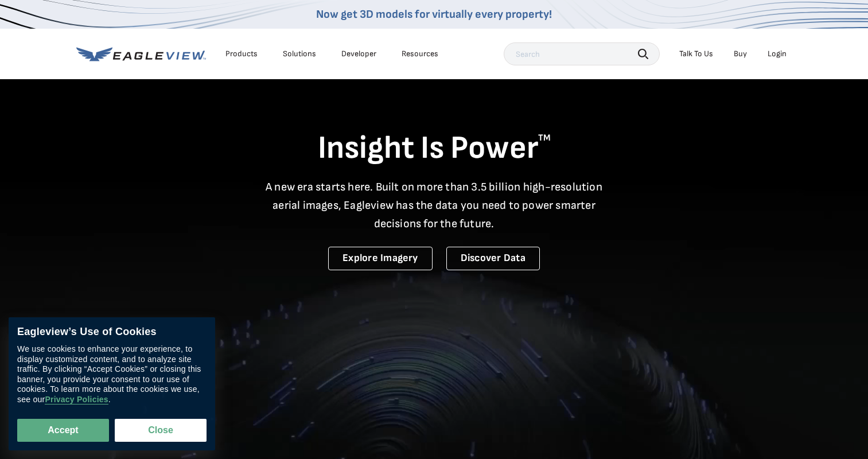 This screenshot has height=459, width=868. I want to click on input: Search, so click(582, 54).